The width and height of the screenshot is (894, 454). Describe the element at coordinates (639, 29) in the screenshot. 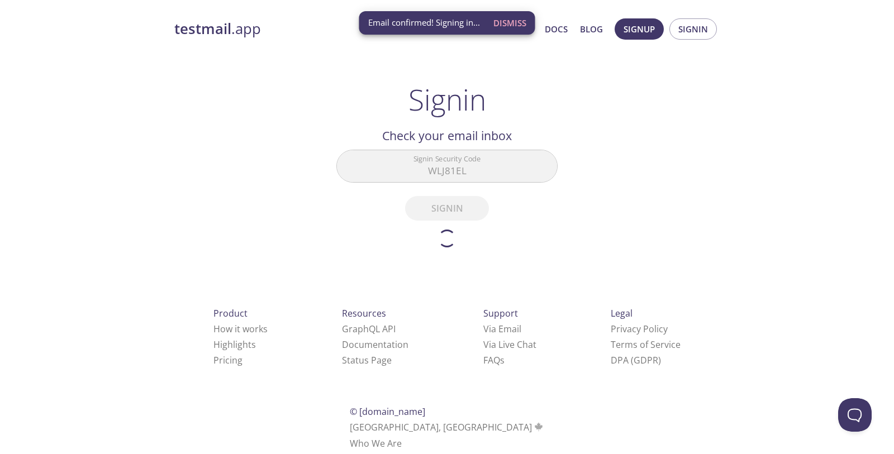

I see `span: Signup` at that location.